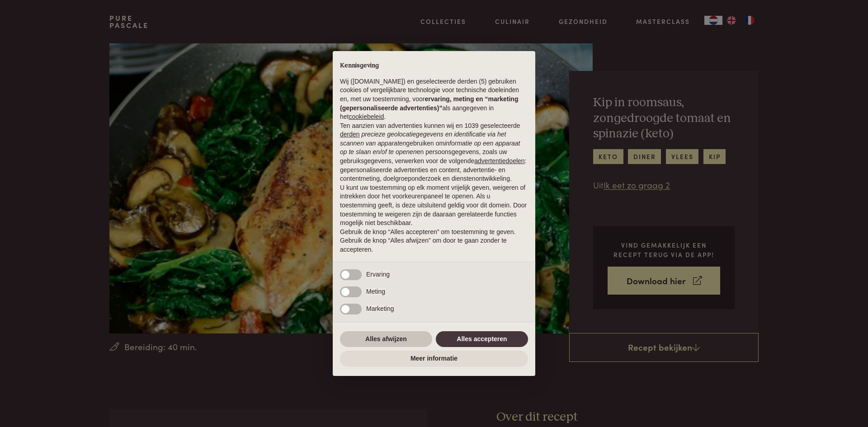  I want to click on em: informatie op een apparaat op te slaan en/of te openen, so click(430, 147).